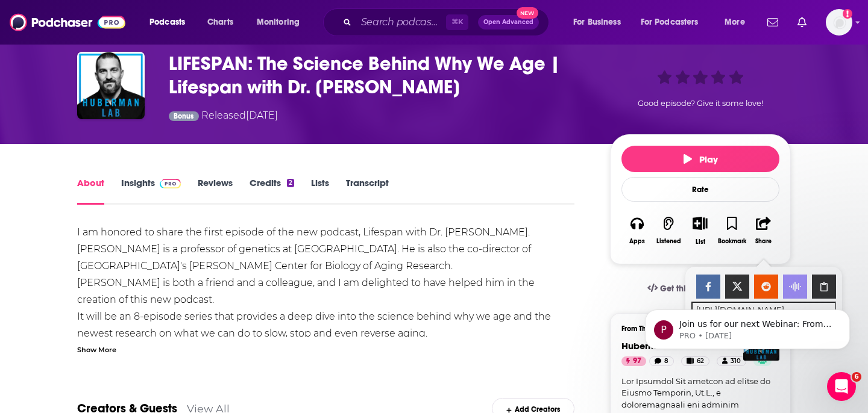  What do you see at coordinates (701, 189) in the screenshot?
I see `div: Rate` at bounding box center [701, 189].